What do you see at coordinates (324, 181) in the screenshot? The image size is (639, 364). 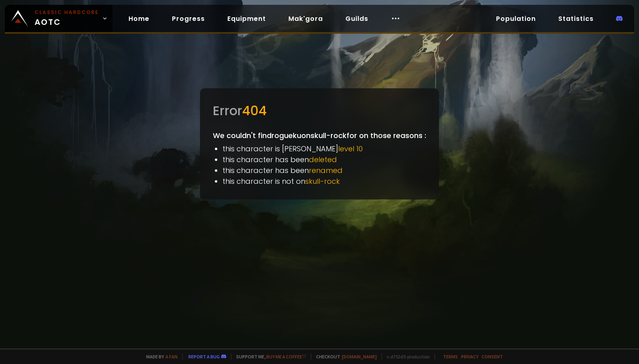 I see `li: this character is not on` at bounding box center [324, 181].